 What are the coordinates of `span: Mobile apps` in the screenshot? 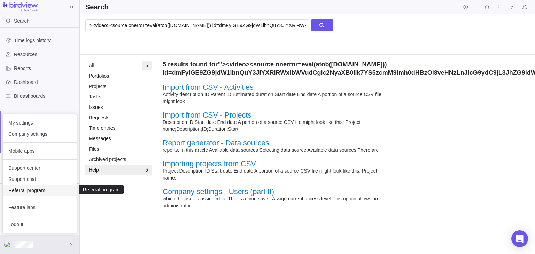 It's located at (40, 151).